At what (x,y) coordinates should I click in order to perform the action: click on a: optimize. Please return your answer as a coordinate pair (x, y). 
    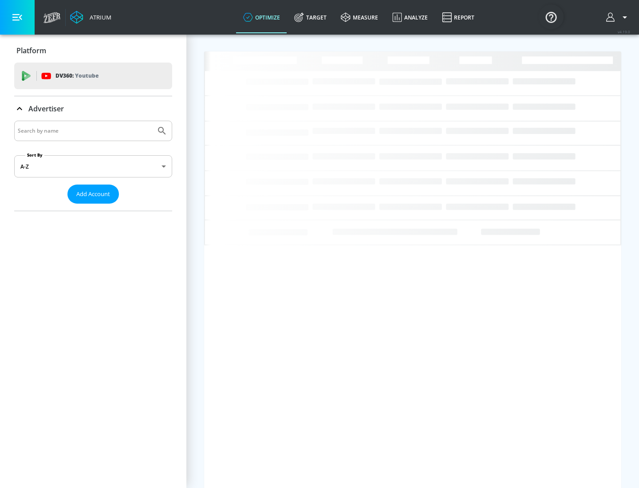
    Looking at the image, I should click on (261, 17).